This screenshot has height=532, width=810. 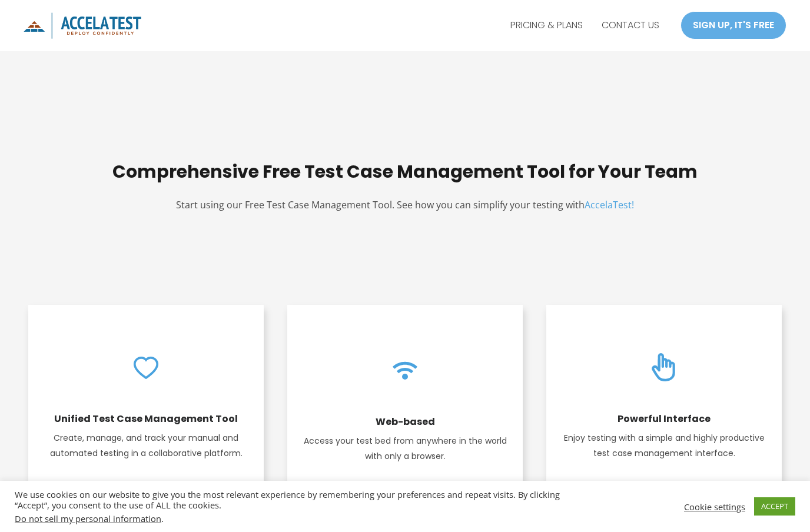 I want to click on strong: Web-based, so click(x=405, y=421).